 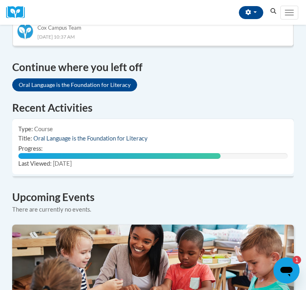 What do you see at coordinates (35, 163) in the screenshot?
I see `span: Last Viewed:` at bounding box center [35, 163].